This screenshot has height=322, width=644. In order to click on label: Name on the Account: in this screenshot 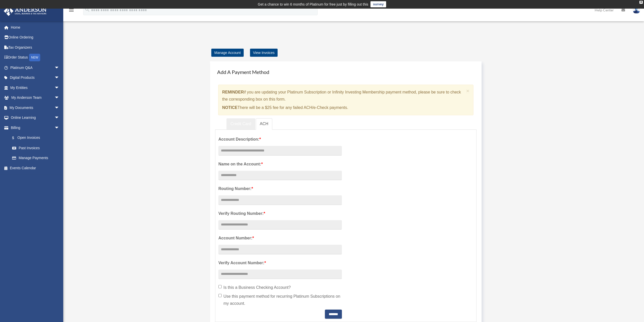, I will do `click(280, 164)`.